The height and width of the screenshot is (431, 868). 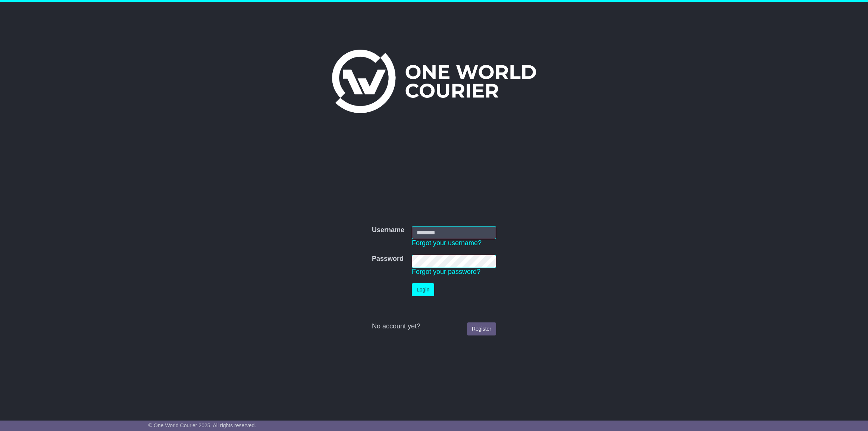 I want to click on div: No account yet?, so click(x=434, y=327).